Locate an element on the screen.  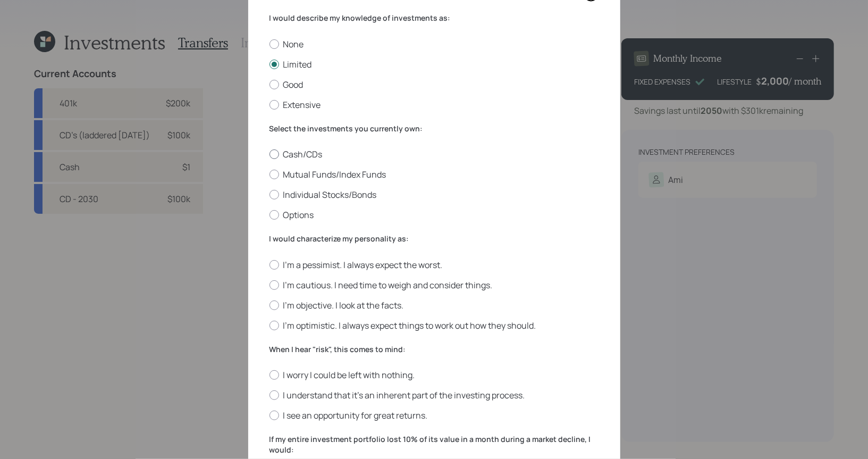
label: Limited is located at coordinates (434, 64).